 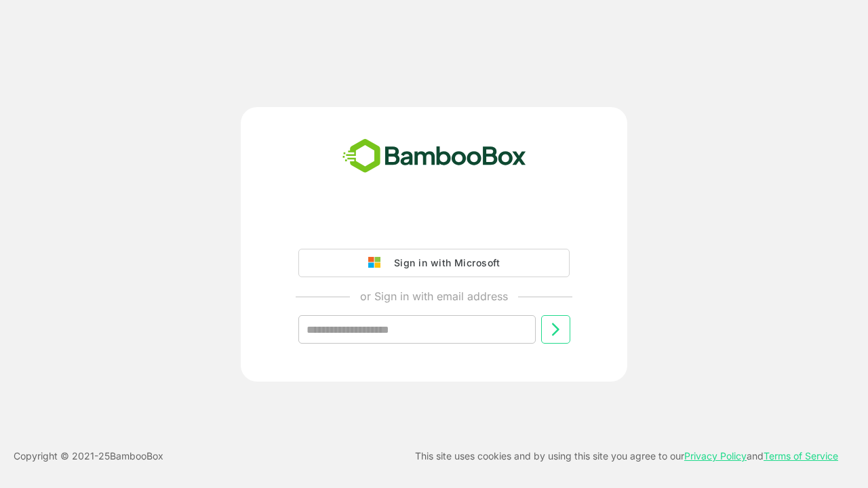 I want to click on p: or Sign in with email address, so click(x=434, y=297).